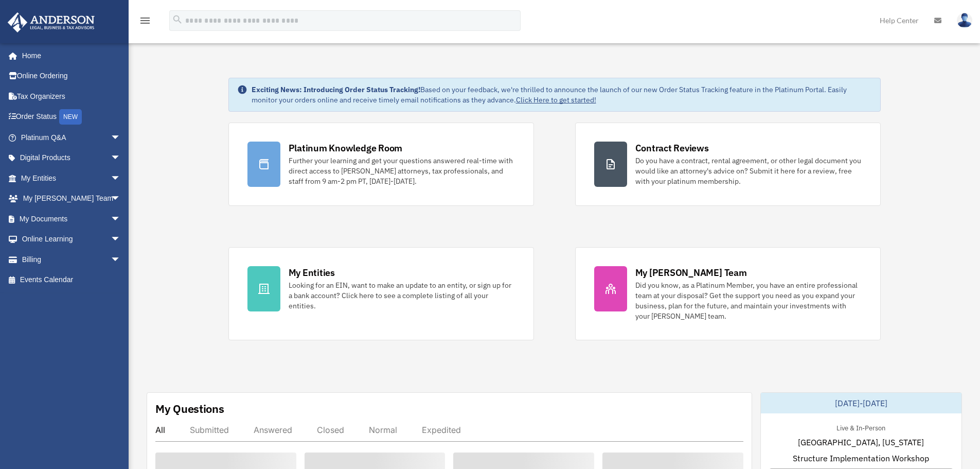 Image resolution: width=980 pixels, height=469 pixels. I want to click on div: Contract Reviews, so click(672, 148).